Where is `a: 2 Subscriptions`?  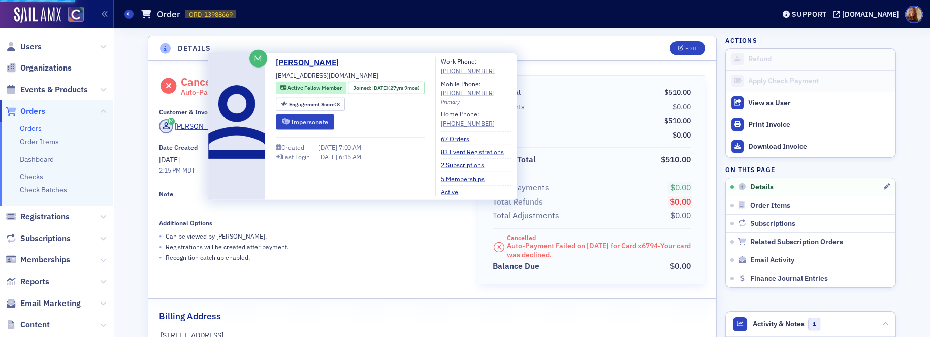 a: 2 Subscriptions is located at coordinates (466, 165).